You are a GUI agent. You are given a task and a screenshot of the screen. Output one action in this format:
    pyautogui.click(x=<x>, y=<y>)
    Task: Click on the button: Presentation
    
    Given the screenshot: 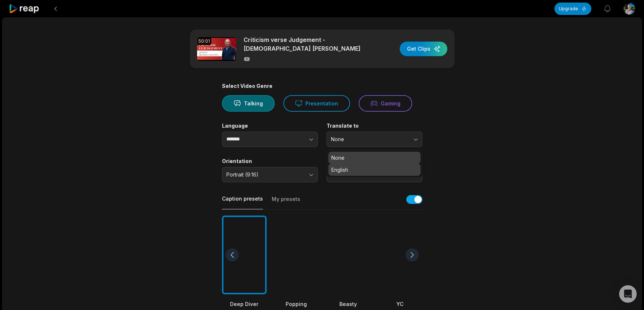 What is the action you would take?
    pyautogui.click(x=317, y=103)
    